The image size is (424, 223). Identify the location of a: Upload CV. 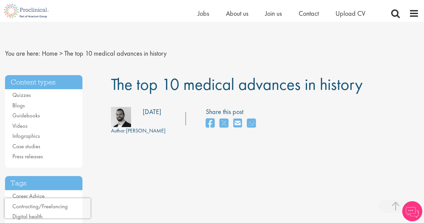
(350, 13).